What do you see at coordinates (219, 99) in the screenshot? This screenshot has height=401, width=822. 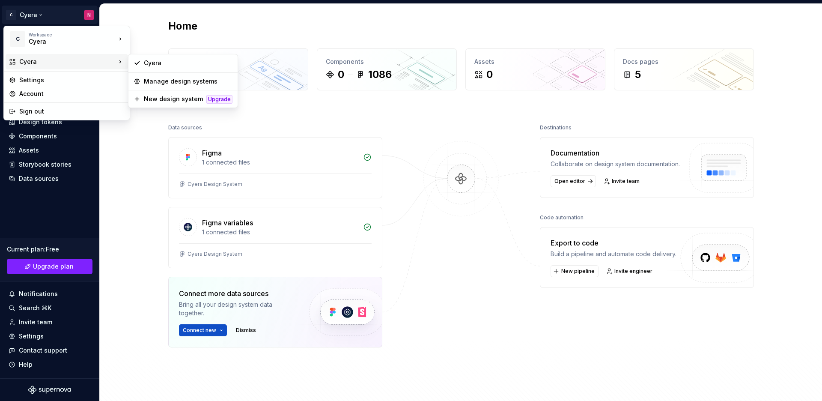 I see `div: Upgrade` at bounding box center [219, 99].